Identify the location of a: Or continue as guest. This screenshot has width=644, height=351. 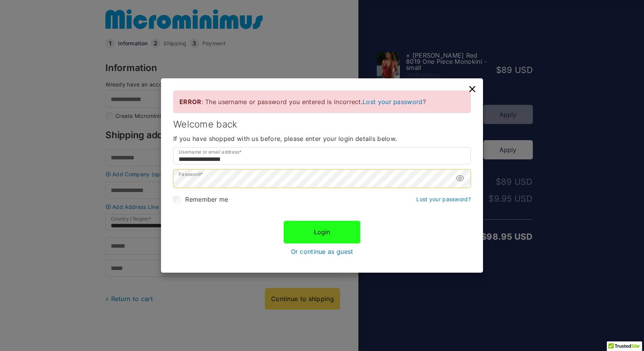
(322, 252).